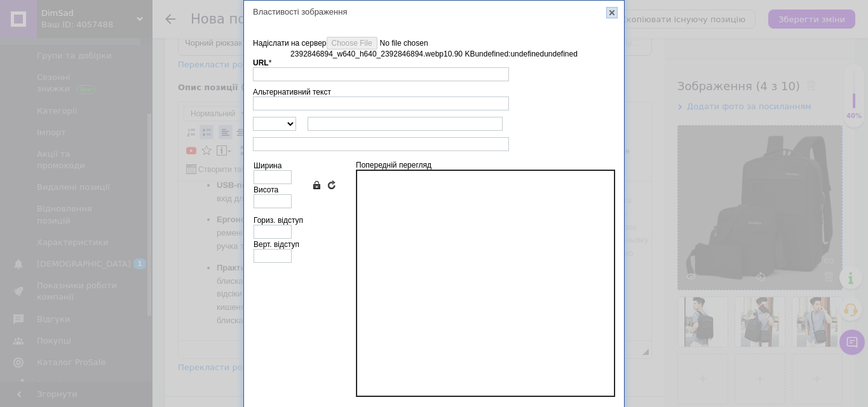  Describe the element at coordinates (114, 51) in the screenshot. I see `p: : Регулювані ремені (довжина до 107 см), зручна ручка та петля для підвішування.` at that location.